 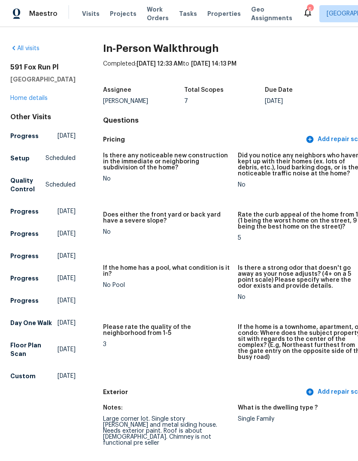 What do you see at coordinates (123, 14) in the screenshot?
I see `span: Projects` at bounding box center [123, 14].